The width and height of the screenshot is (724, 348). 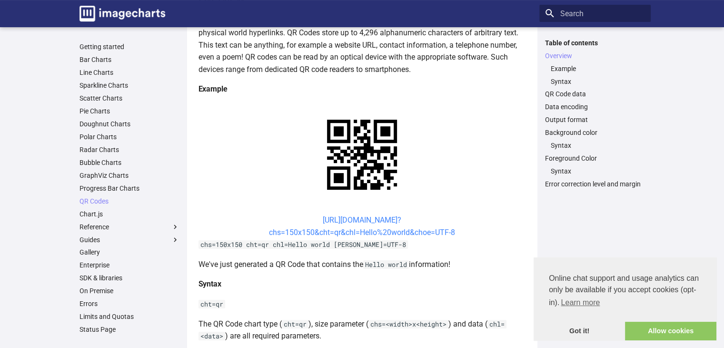 I want to click on a: Status Page, so click(x=130, y=329).